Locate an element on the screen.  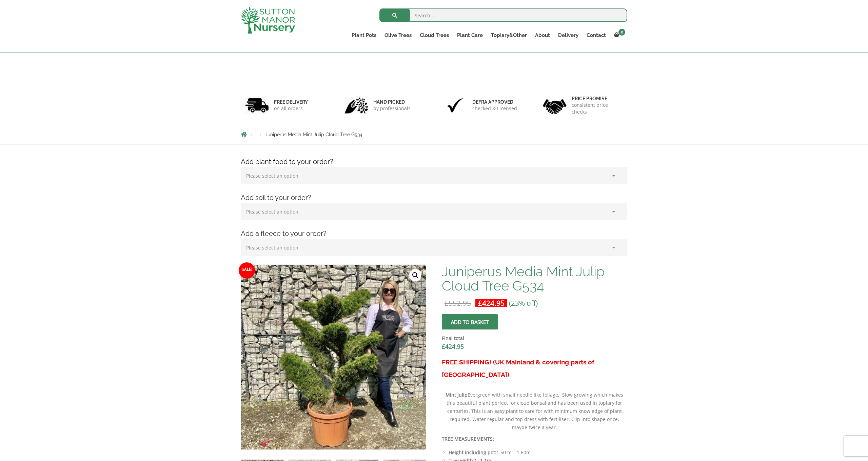
li: 1.50 m – 1.60m is located at coordinates (538, 453).